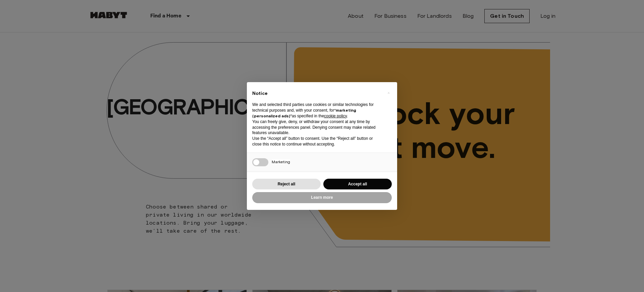 Image resolution: width=644 pixels, height=292 pixels. Describe the element at coordinates (322, 197) in the screenshot. I see `button: Learn more` at that location.